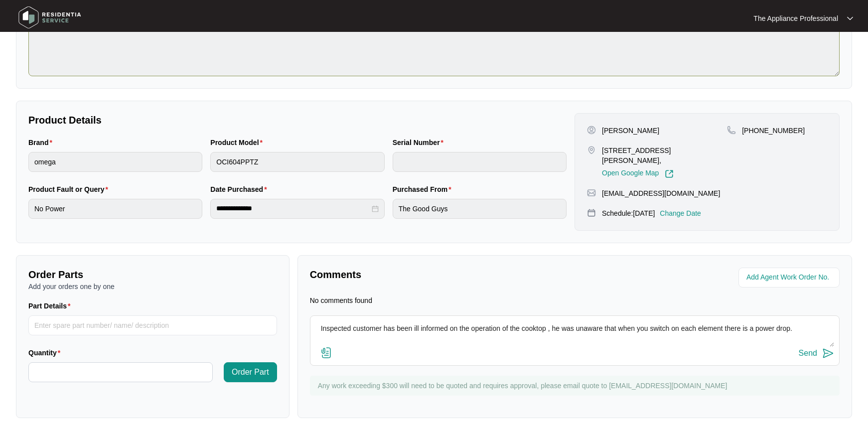 The image size is (868, 434). I want to click on img: dropdown arrow, so click(850, 19).